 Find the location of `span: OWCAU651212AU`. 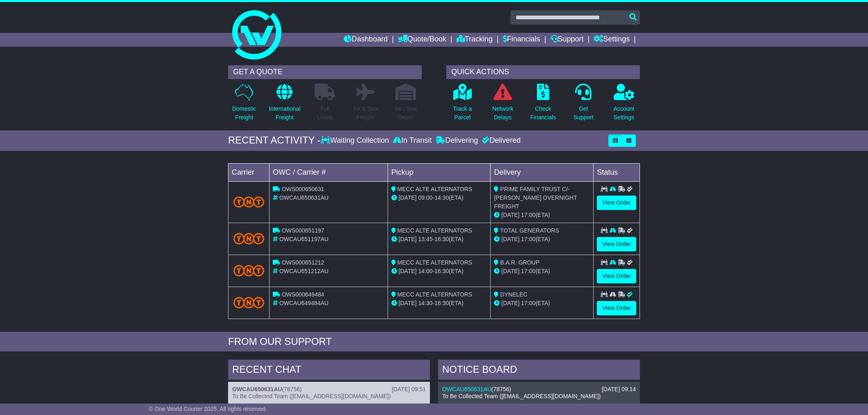

span: OWCAU651212AU is located at coordinates (304, 271).